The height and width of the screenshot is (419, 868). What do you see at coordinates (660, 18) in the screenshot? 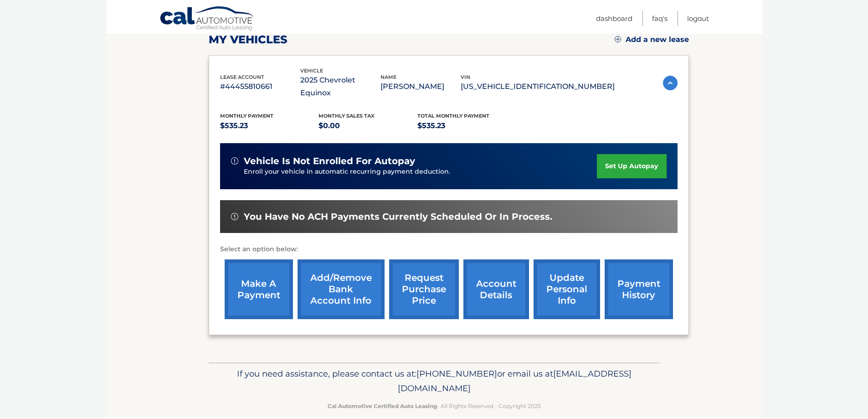
I see `a: FAQ's` at bounding box center [660, 18].